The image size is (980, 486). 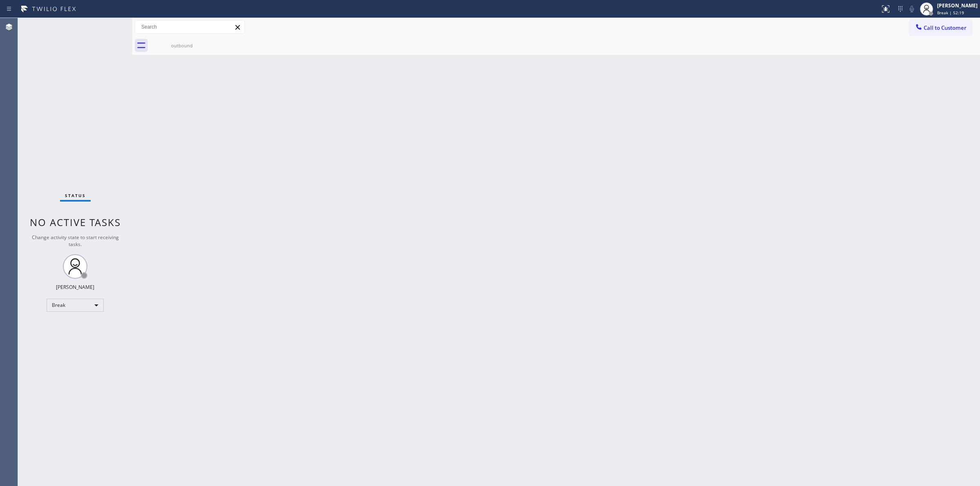 I want to click on span: Status, so click(x=75, y=195).